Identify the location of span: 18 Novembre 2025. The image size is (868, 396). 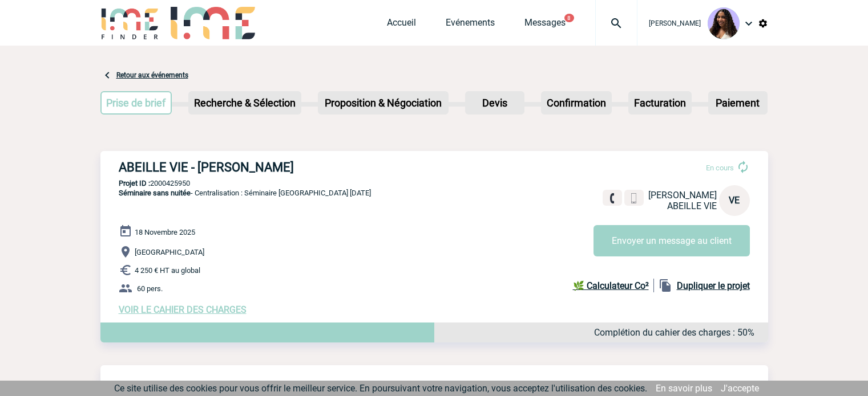
(164, 232).